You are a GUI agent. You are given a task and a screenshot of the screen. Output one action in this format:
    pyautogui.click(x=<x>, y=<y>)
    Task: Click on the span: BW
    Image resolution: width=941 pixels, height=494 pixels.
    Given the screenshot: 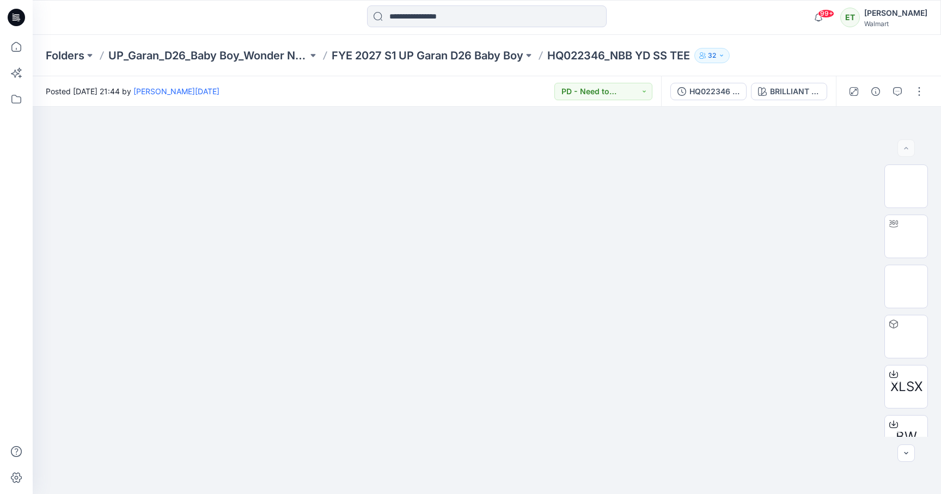 What is the action you would take?
    pyautogui.click(x=906, y=437)
    